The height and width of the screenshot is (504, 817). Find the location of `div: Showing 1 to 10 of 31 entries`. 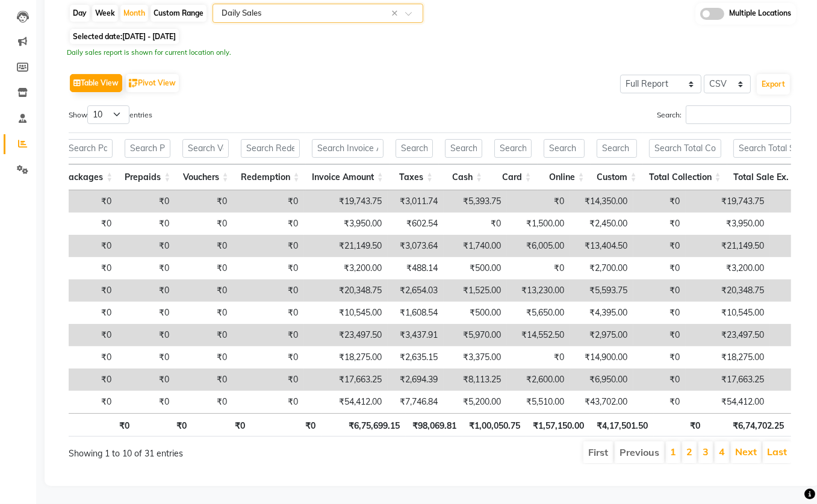

div: Showing 1 to 10 of 31 entries is located at coordinates (214, 450).